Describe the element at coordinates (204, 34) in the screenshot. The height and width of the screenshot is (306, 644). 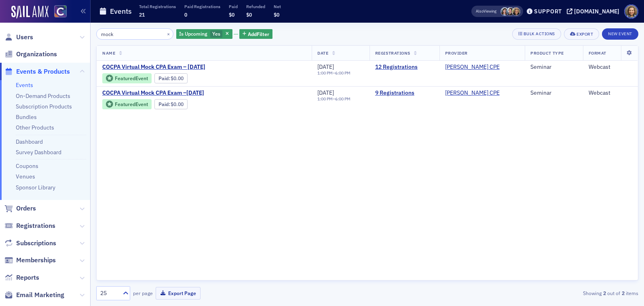
I see `div: Yes` at that location.